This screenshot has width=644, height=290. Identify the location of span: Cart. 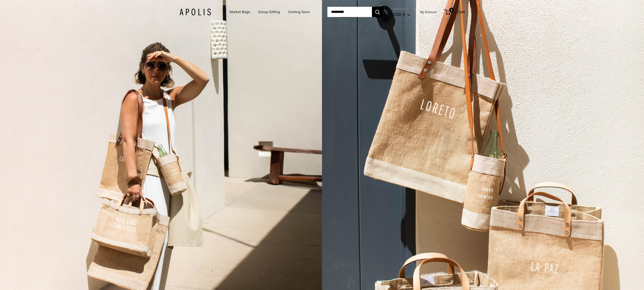
(461, 12).